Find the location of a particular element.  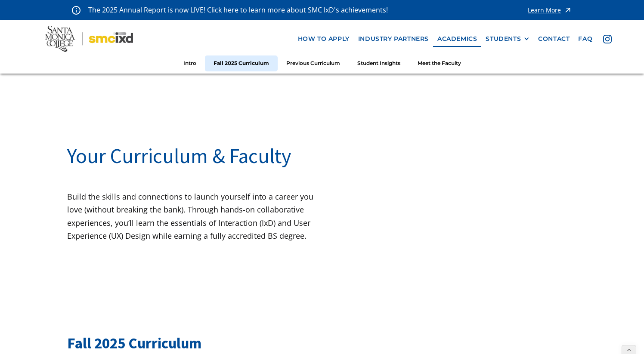

img: icon - instagram is located at coordinates (607, 39).